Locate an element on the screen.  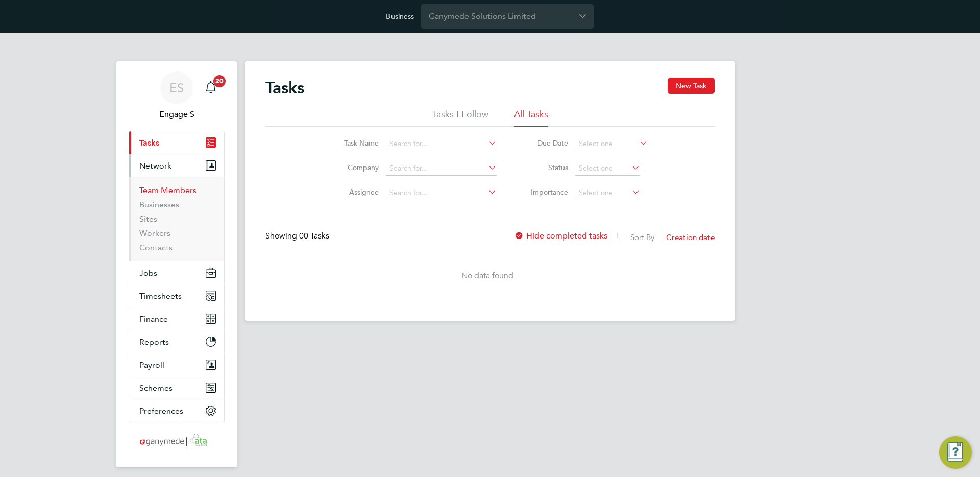
div: Network is located at coordinates (176, 218).